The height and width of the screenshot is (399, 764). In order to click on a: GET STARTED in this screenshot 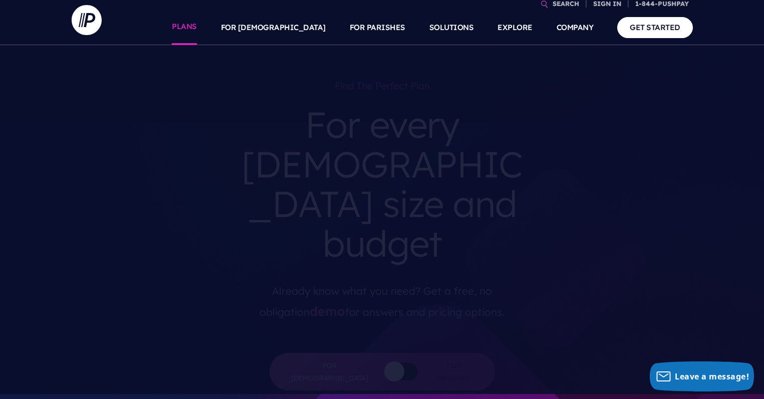, I will do `click(655, 27)`.